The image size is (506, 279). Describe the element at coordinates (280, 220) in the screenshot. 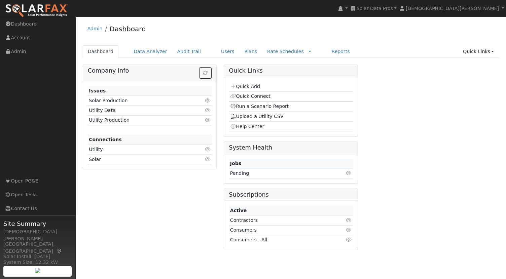

I see `td: Contractors` at that location.